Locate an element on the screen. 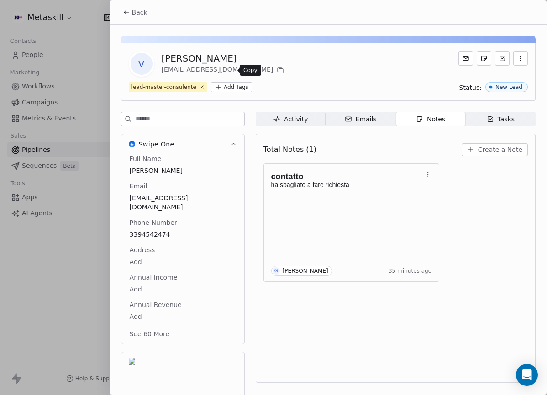 This screenshot has width=547, height=395. span: Full Name is located at coordinates (146, 159).